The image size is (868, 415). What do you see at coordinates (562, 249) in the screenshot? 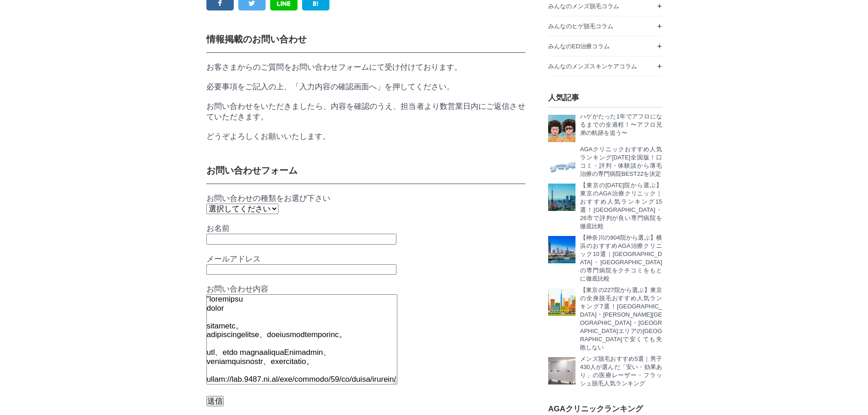
I see `img: 海岸と高層ビルと観覧車と船` at bounding box center [562, 249].